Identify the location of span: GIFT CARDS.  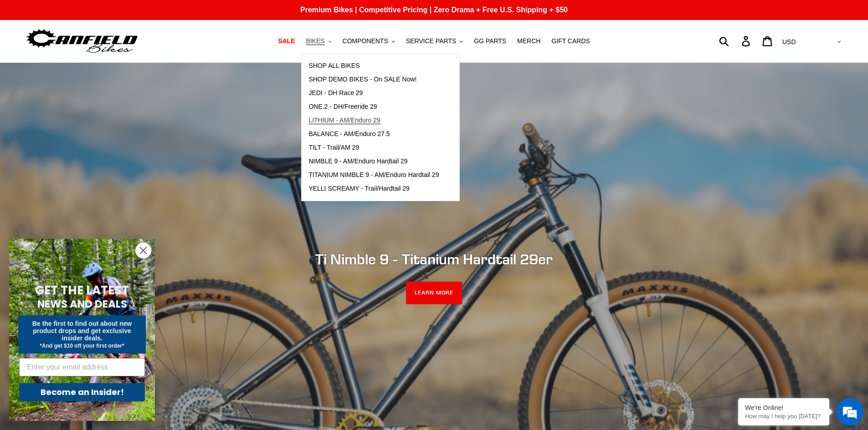
(571, 41).